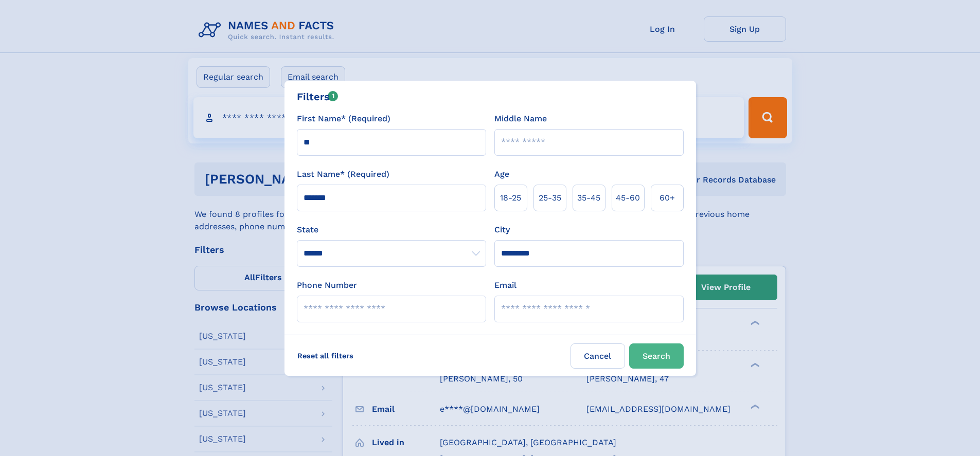  Describe the element at coordinates (325, 356) in the screenshot. I see `label: Reset all filters` at that location.